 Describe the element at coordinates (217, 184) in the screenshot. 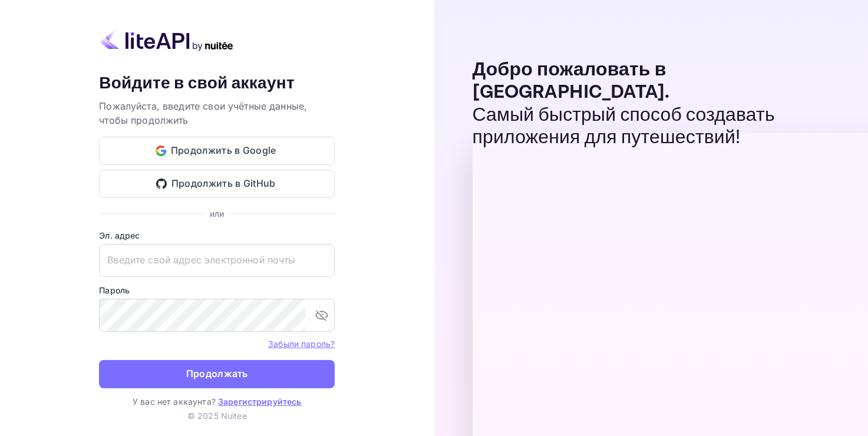

I see `button: Продолжить в GitHub` at that location.